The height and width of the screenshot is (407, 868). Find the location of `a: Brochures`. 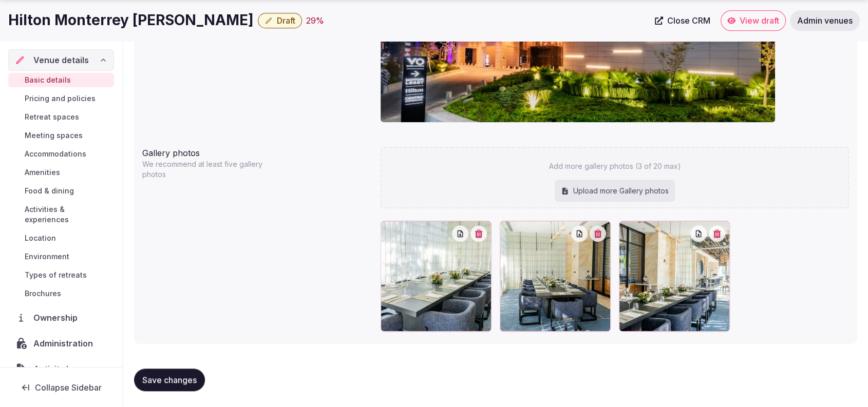

a: Brochures is located at coordinates (61, 294).